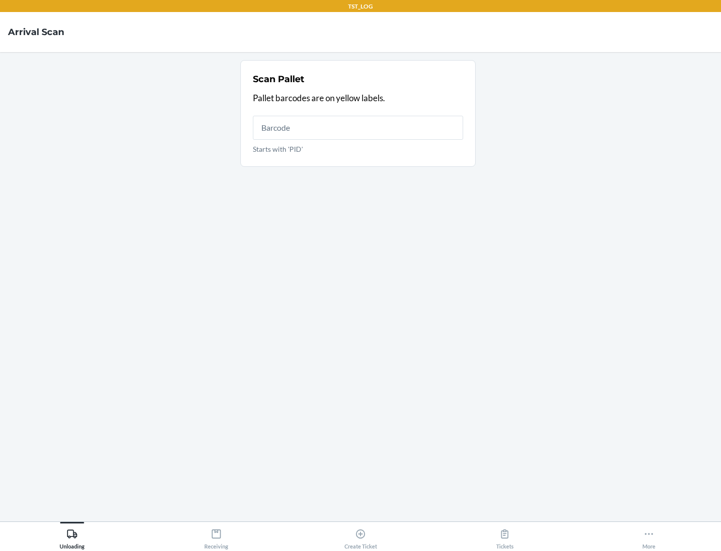  I want to click on button: Create Ticket, so click(361, 535).